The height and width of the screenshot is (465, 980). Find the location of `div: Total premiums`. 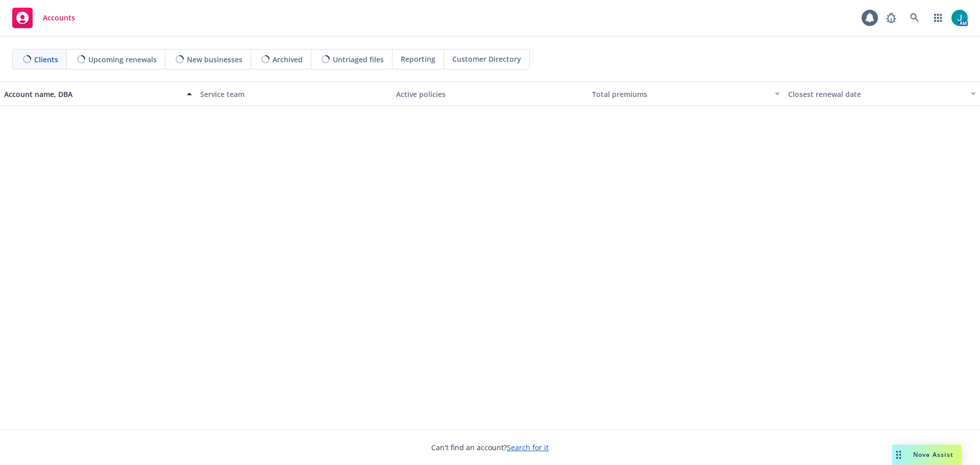

div: Total premiums is located at coordinates (680, 94).